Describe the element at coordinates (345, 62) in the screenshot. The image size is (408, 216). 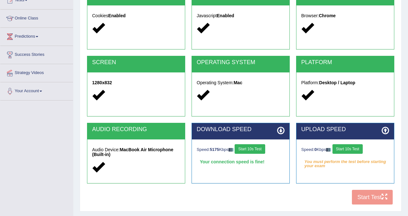
I see `h2: PLATFORM` at that location.